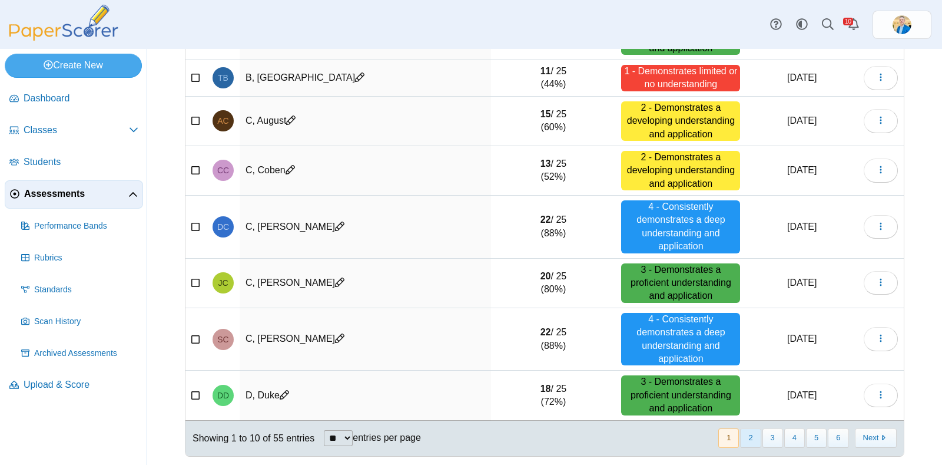  I want to click on span: Rubrics, so click(86, 258).